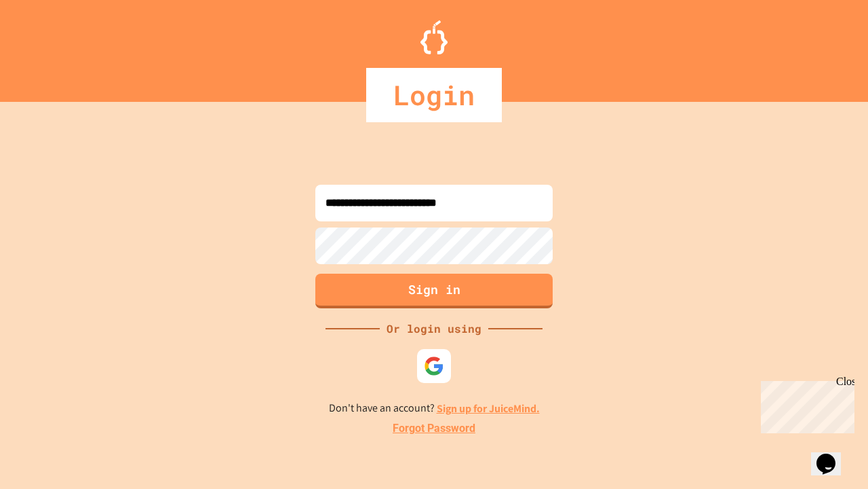  What do you see at coordinates (434, 37) in the screenshot?
I see `img: Logo.svg` at bounding box center [434, 37].